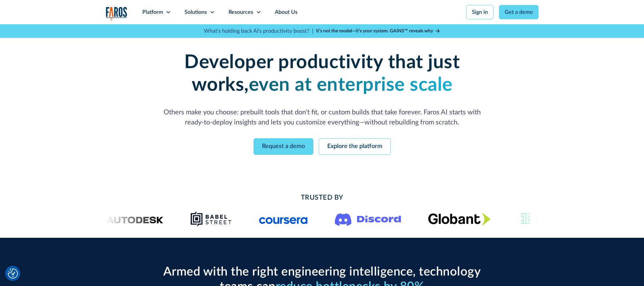 The width and height of the screenshot is (644, 286). Describe the element at coordinates (259, 31) in the screenshot. I see `p: What's holding back AI's productivity boost? |` at that location.